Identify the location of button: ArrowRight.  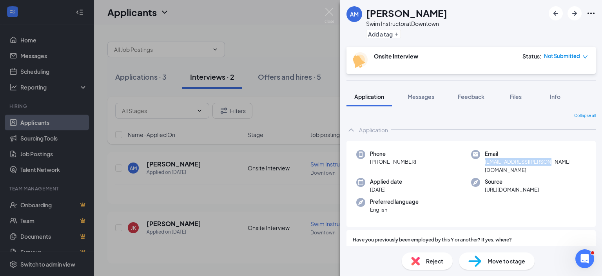
(575, 13).